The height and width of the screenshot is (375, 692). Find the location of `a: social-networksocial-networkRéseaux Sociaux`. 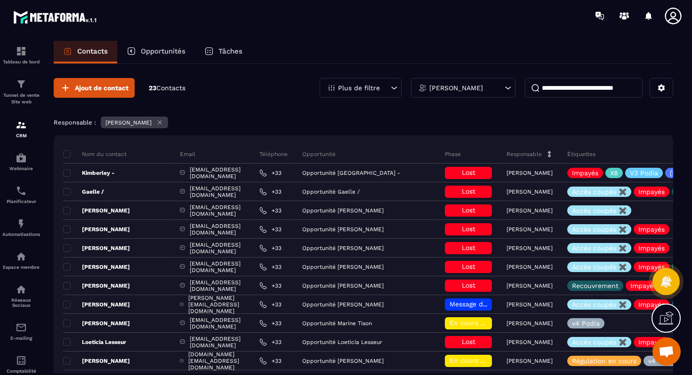

a: social-networksocial-networkRéseaux Sociaux is located at coordinates (21, 296).